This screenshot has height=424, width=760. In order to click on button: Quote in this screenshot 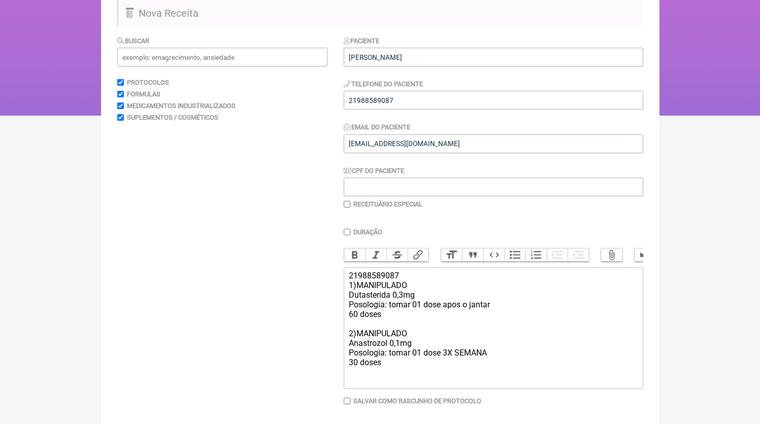, I will do `click(473, 255)`.